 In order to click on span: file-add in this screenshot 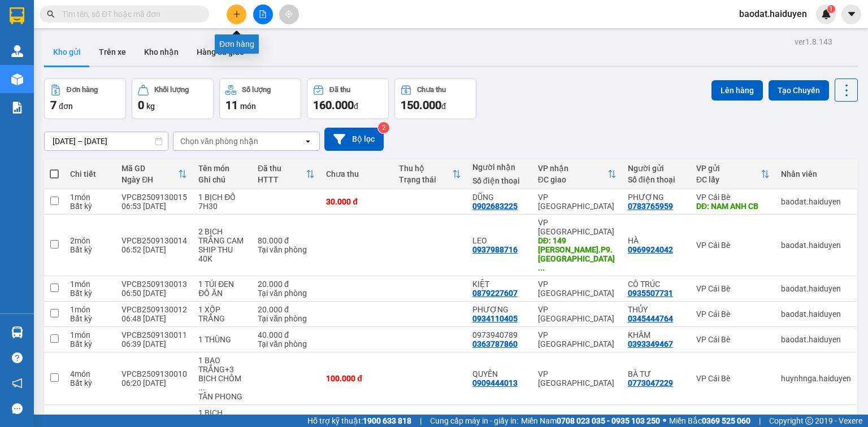, I will do `click(263, 14)`.